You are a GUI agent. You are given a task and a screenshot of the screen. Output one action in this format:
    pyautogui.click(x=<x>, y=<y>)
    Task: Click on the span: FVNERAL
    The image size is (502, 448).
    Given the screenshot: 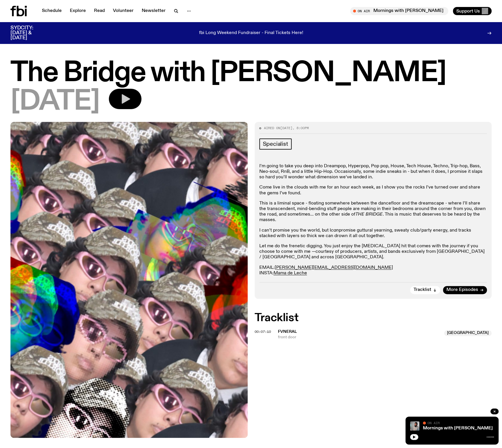 What is the action you would take?
    pyautogui.click(x=287, y=331)
    